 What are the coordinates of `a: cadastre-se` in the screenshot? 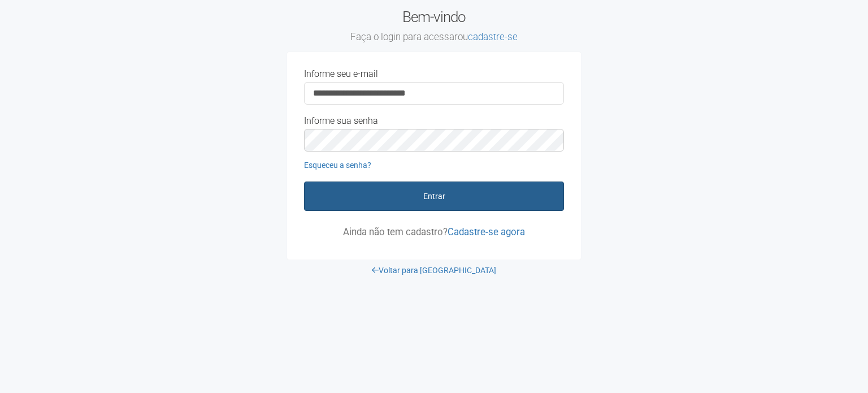 It's located at (493, 37).